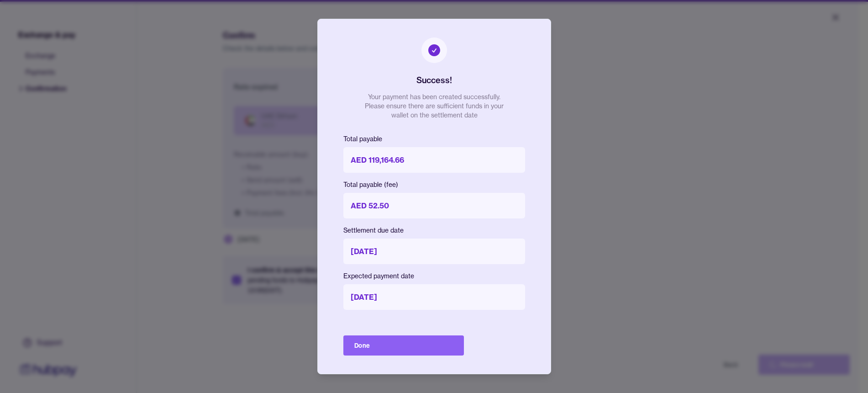 Image resolution: width=868 pixels, height=393 pixels. What do you see at coordinates (434, 139) in the screenshot?
I see `p: Total payable` at bounding box center [434, 139].